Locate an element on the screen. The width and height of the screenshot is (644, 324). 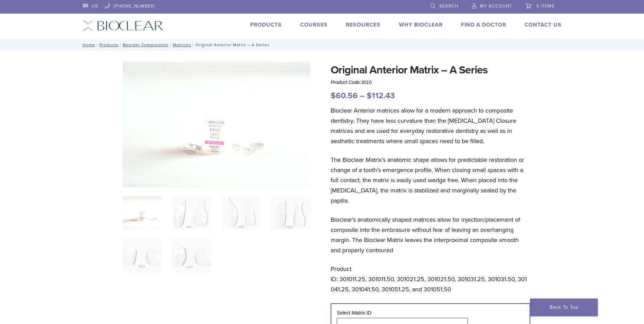
a: Courses is located at coordinates (314, 25).